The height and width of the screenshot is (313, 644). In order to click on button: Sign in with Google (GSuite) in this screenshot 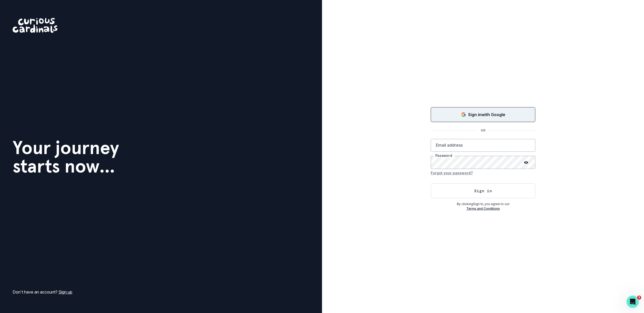, I will do `click(483, 115)`.